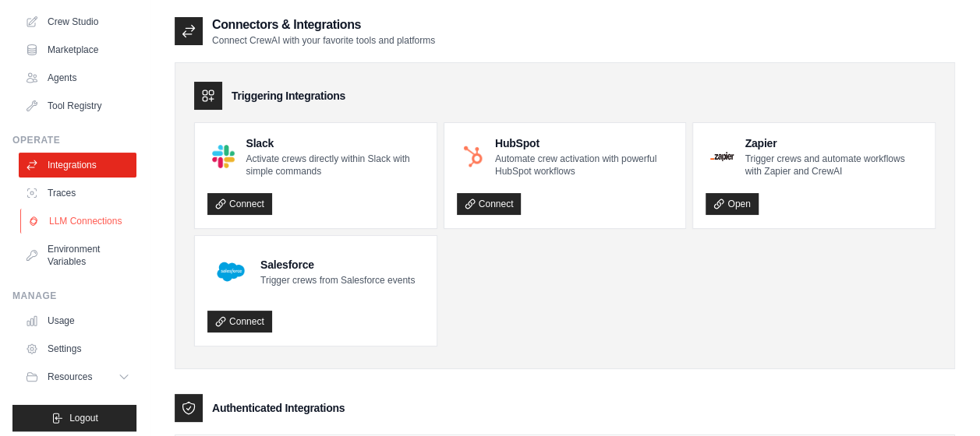 The width and height of the screenshot is (980, 436). What do you see at coordinates (338, 280) in the screenshot?
I see `p: Trigger crews from Salesforce events` at bounding box center [338, 280].